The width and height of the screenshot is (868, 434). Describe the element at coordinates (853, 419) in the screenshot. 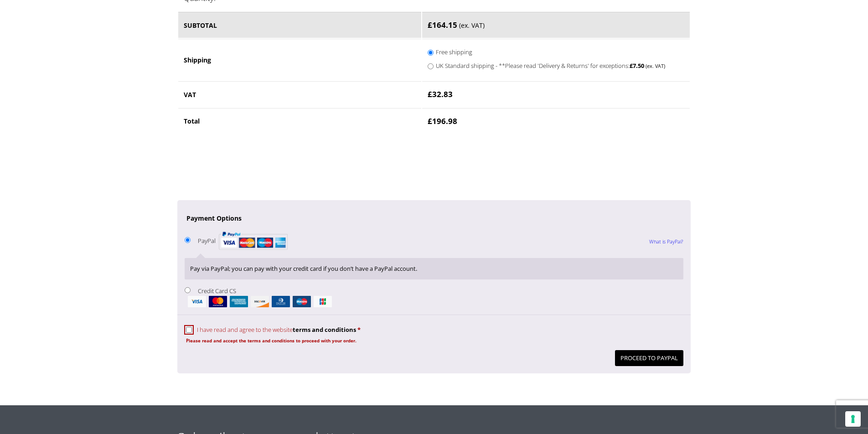

I see `button: Your consent preferences for tracking technologies` at that location.